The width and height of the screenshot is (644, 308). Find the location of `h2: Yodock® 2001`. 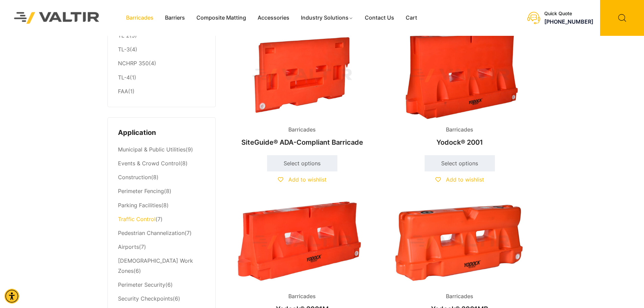

h2: Yodock® 2001 is located at coordinates (460, 142).